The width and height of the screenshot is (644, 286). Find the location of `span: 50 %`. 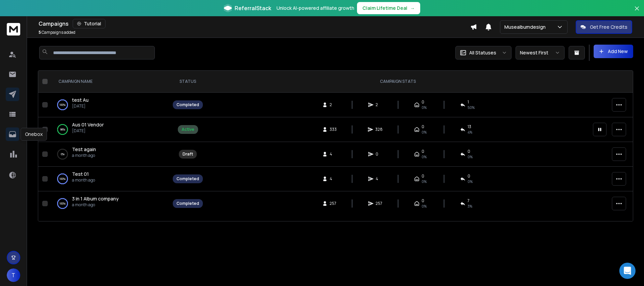

span: 50 % is located at coordinates (471, 108).